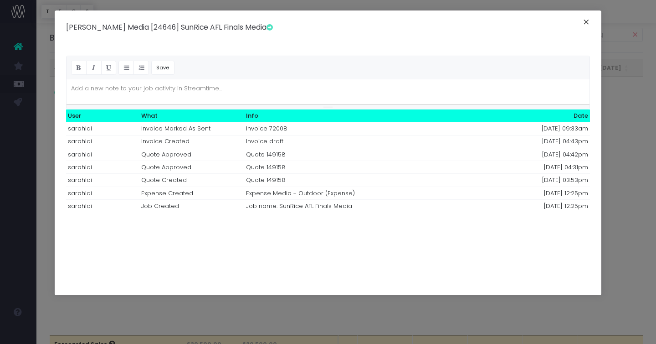 This screenshot has width=656, height=344. What do you see at coordinates (543, 116) in the screenshot?
I see `th: Date` at bounding box center [543, 116].